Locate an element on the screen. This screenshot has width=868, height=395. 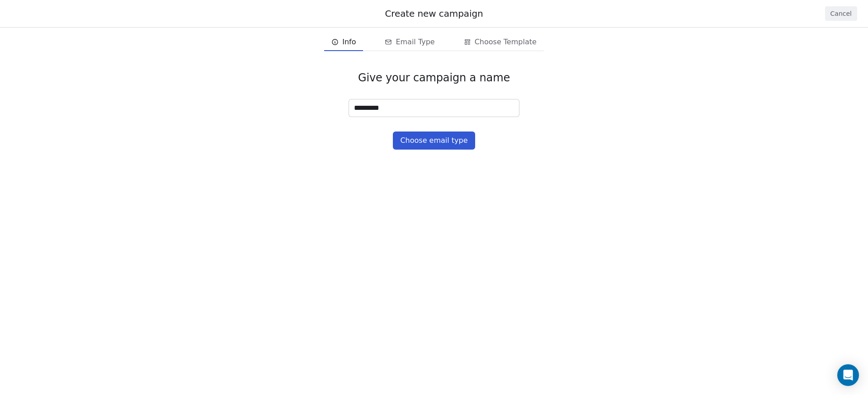
div: email creation steps is located at coordinates (434, 42).